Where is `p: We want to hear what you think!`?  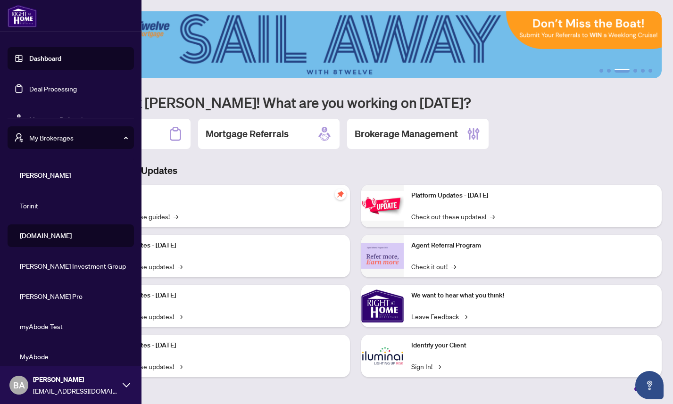 p: We want to hear what you think! is located at coordinates (533, 296).